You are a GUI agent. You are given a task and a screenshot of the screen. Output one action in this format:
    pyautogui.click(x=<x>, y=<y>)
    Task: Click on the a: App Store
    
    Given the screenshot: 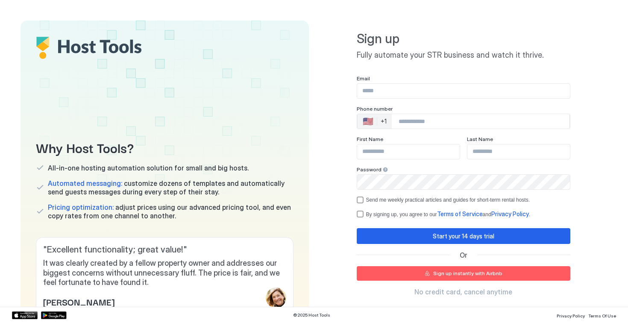 What is the action you would take?
    pyautogui.click(x=25, y=315)
    